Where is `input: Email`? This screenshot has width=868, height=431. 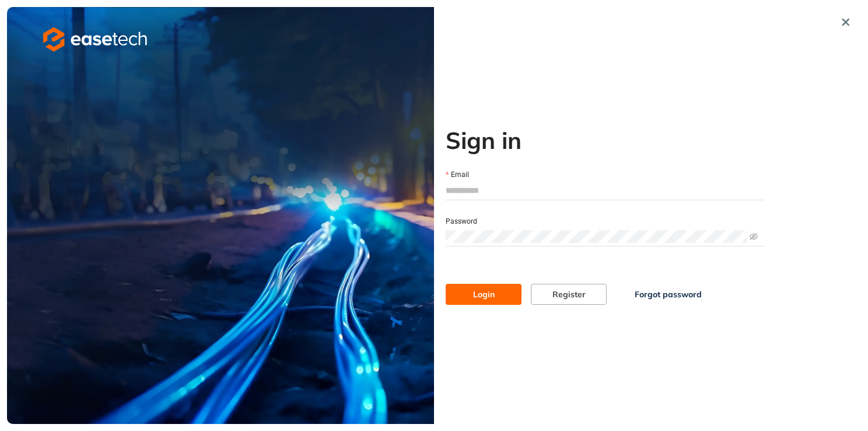
input: Email is located at coordinates (605, 190).